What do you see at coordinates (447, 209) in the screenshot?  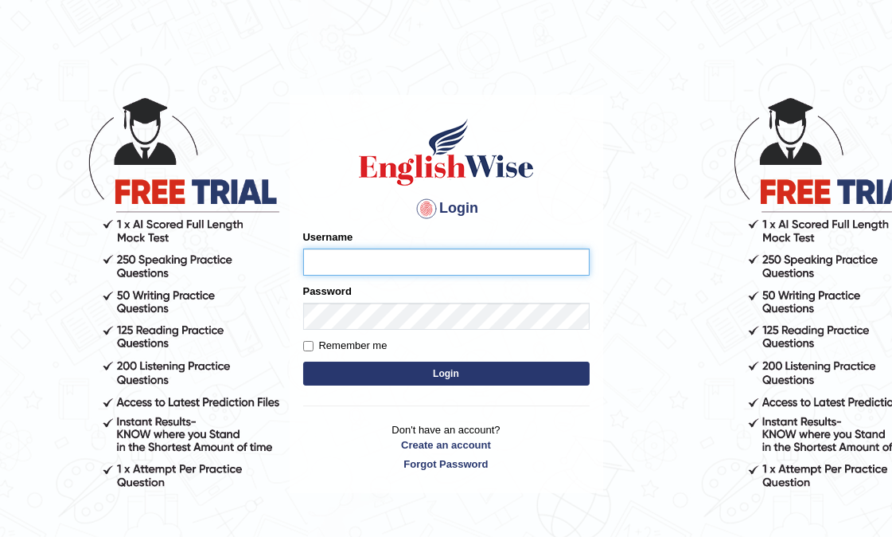 I see `h4: Login` at bounding box center [447, 209].